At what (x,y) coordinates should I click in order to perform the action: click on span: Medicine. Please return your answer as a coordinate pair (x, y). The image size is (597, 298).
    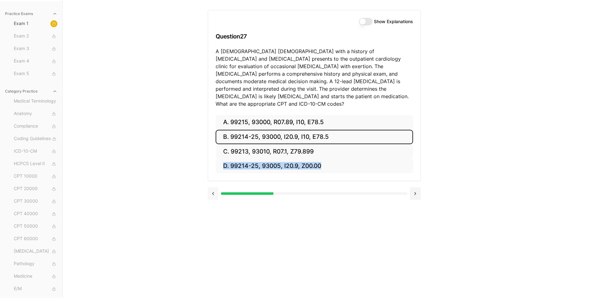
    Looking at the image, I should click on (35, 277).